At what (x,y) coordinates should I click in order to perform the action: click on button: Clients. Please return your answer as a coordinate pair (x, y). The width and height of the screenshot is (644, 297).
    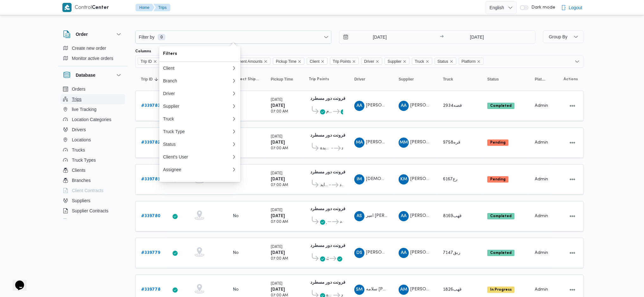
    Looking at the image, I should click on (93, 170).